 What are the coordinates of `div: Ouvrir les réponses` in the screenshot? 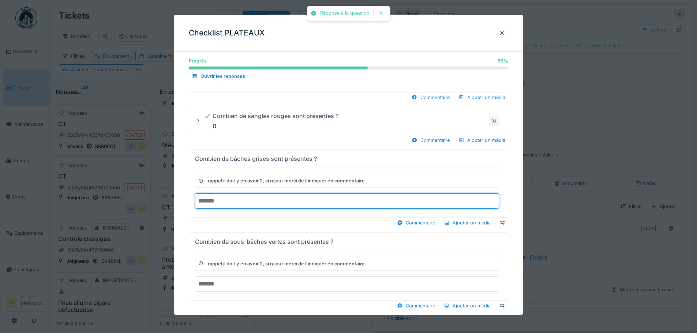 It's located at (218, 76).